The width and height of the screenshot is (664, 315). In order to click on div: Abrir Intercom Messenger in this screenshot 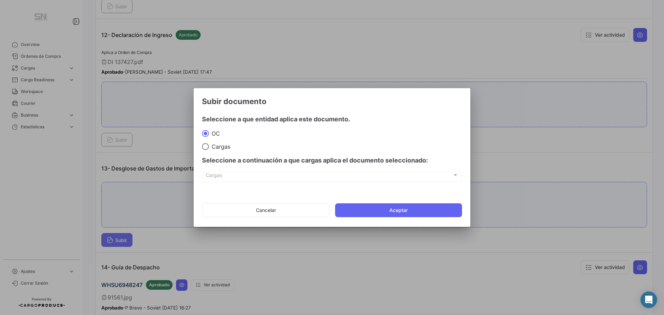, I will do `click(648, 300)`.